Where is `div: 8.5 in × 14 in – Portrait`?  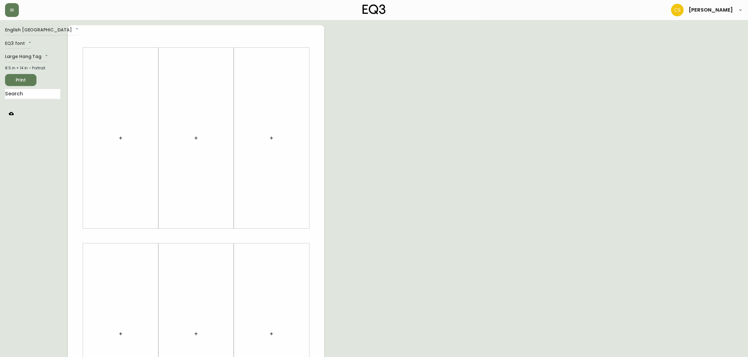
div: 8.5 in × 14 in – Portrait is located at coordinates (33, 68).